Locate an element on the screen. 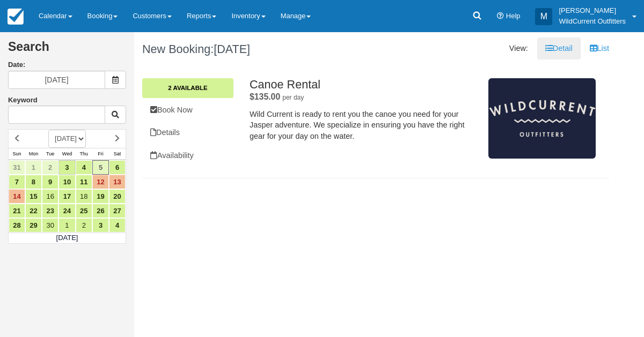  th: Sat is located at coordinates (117, 153).